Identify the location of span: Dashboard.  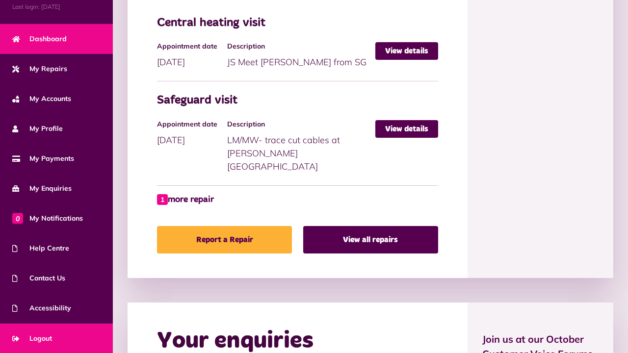
(39, 39).